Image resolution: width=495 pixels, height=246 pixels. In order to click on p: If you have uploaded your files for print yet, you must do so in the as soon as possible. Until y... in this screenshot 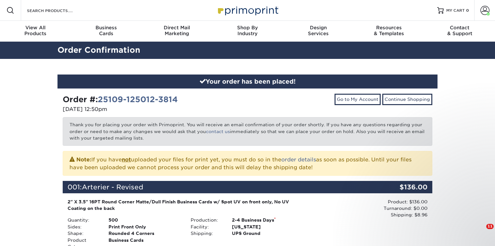, I will do `click(248, 163)`.